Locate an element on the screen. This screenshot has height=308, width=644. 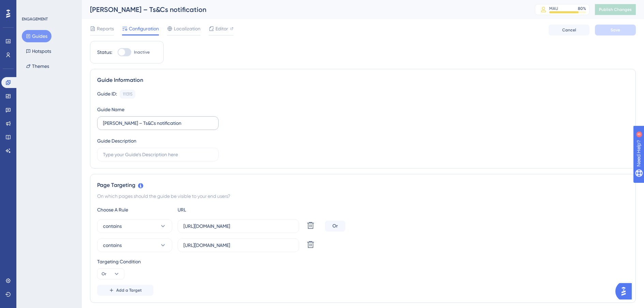
button: Or is located at coordinates (111, 274).